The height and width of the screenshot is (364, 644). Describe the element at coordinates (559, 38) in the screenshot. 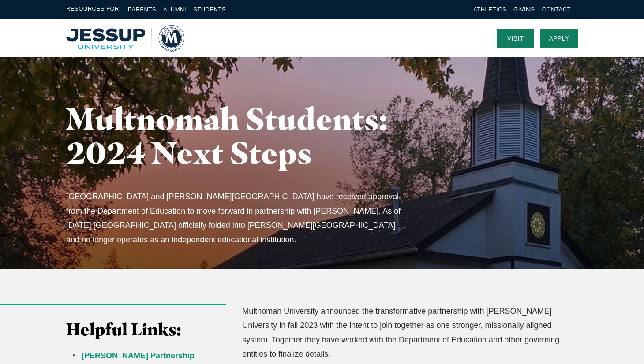

I see `a: Apply` at that location.